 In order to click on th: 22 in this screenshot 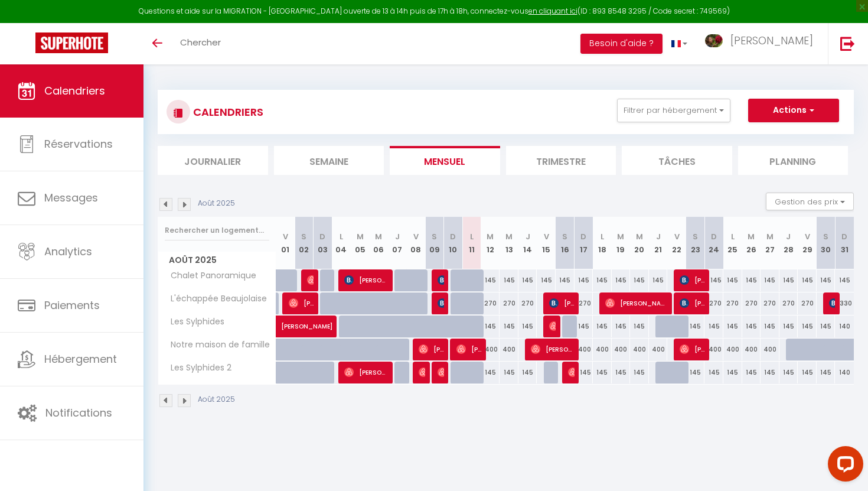, I will do `click(676, 243)`.